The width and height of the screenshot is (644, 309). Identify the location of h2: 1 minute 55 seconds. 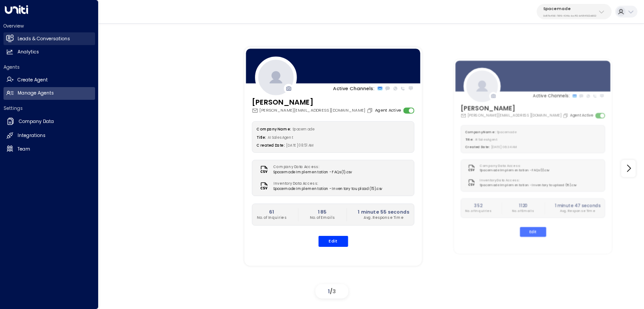
(383, 211).